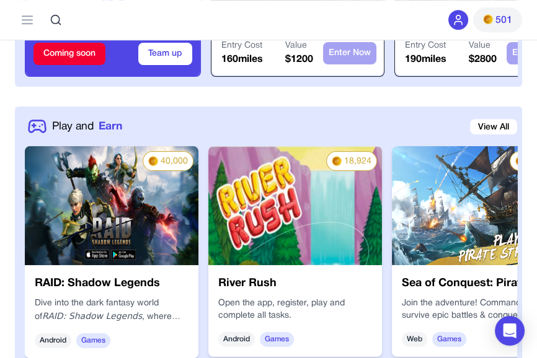  I want to click on span: 501, so click(503, 20).